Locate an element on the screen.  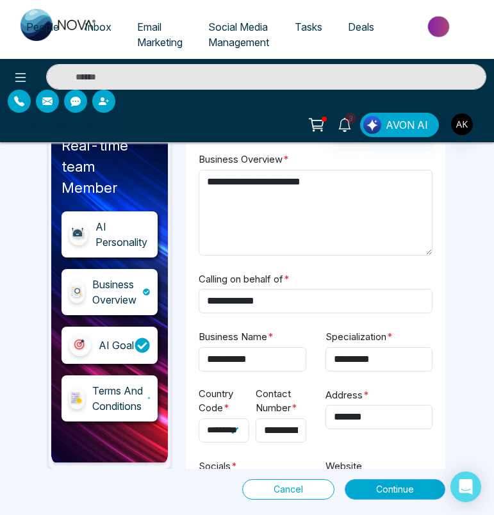
div: AI Personality is located at coordinates (123, 234).